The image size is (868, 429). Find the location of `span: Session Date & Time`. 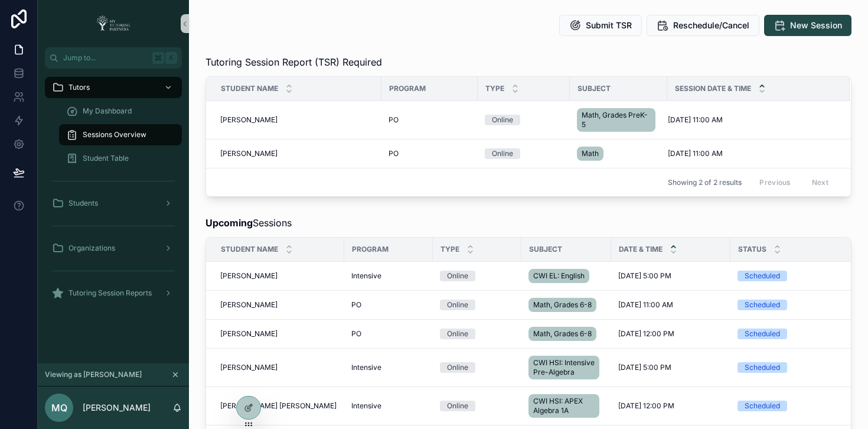

span: Session Date & Time is located at coordinates (713, 89).